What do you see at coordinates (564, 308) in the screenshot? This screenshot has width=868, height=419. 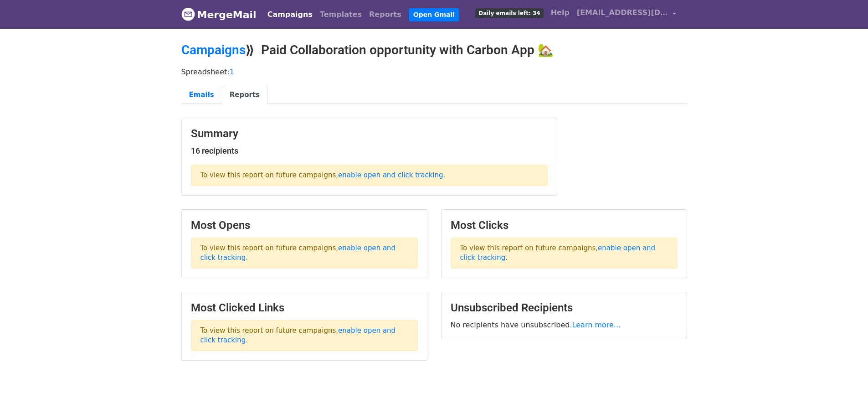 I see `h3: Unsubscribed Recipients` at bounding box center [564, 308].